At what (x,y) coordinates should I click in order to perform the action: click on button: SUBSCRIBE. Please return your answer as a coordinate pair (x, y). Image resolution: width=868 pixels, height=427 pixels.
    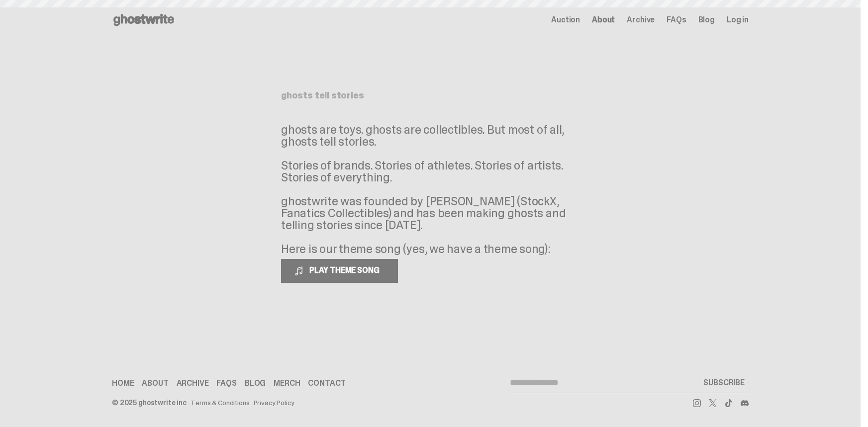
    Looking at the image, I should click on (724, 383).